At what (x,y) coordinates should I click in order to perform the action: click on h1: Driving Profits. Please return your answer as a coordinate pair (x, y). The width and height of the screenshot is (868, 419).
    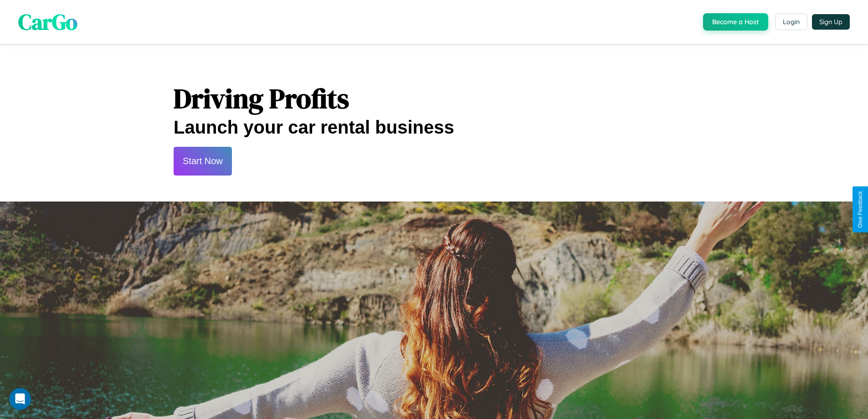
    Looking at the image, I should click on (434, 98).